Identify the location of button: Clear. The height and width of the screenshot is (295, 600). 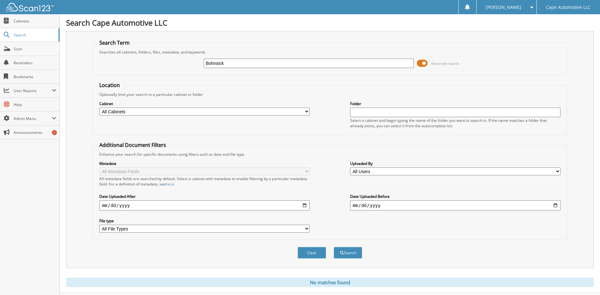
(312, 252).